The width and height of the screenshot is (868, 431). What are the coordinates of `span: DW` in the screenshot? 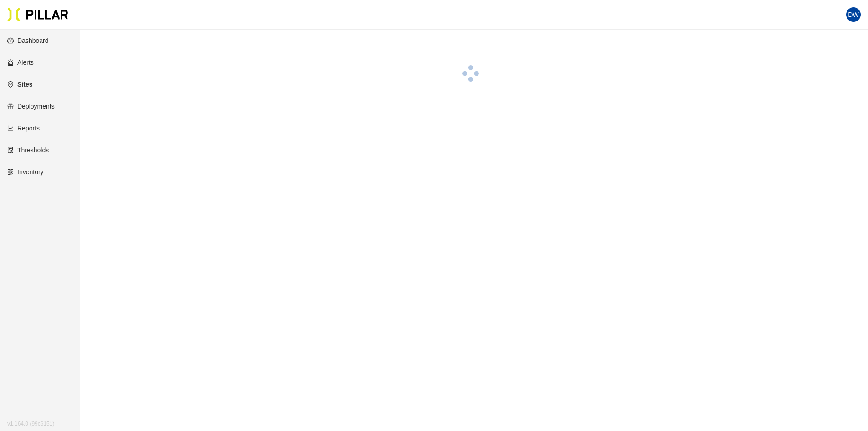 It's located at (853, 15).